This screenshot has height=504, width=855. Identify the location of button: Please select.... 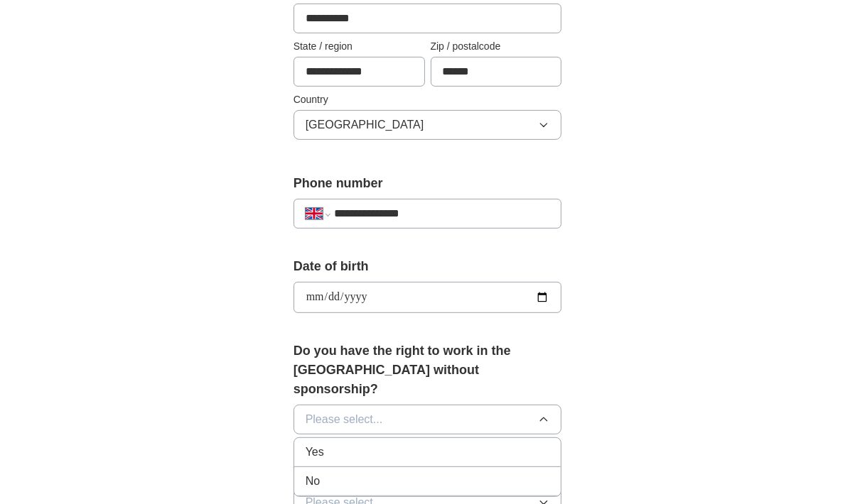
(428, 420).